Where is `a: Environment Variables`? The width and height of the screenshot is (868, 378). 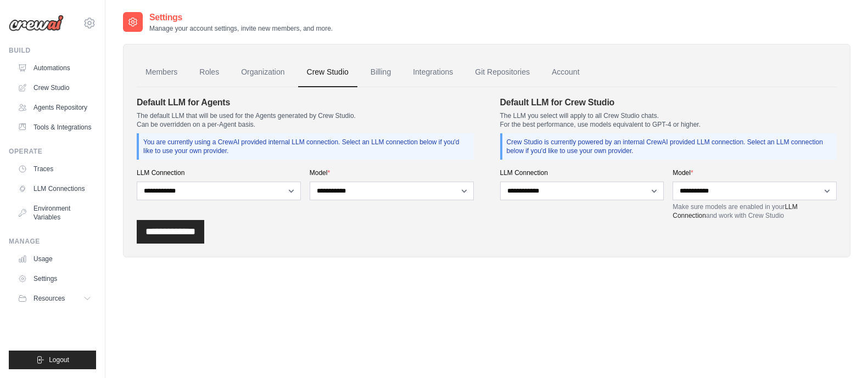 a: Environment Variables is located at coordinates (54, 213).